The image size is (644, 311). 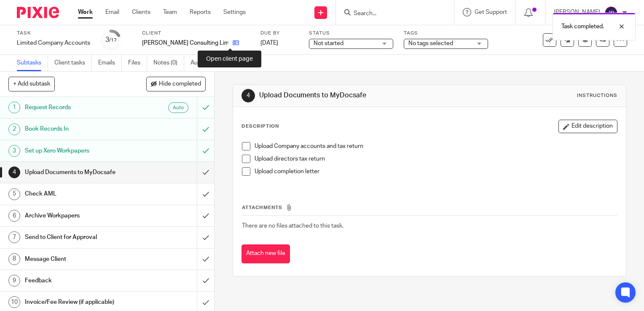 I want to click on div: 8, so click(x=15, y=259).